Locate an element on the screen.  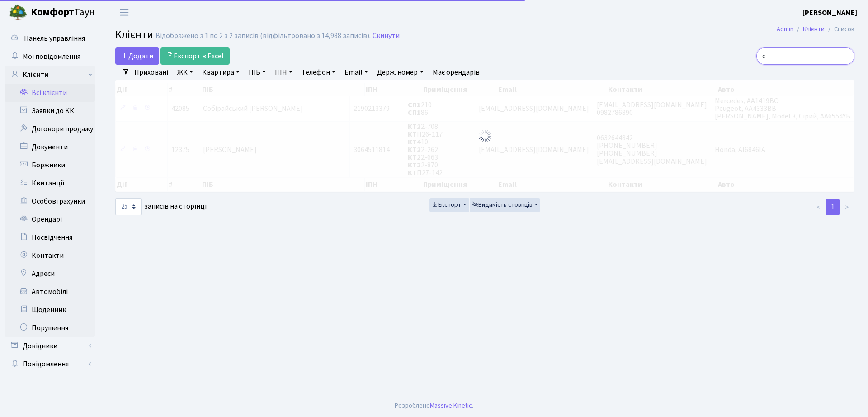
a: Має орендарів is located at coordinates (456, 73).